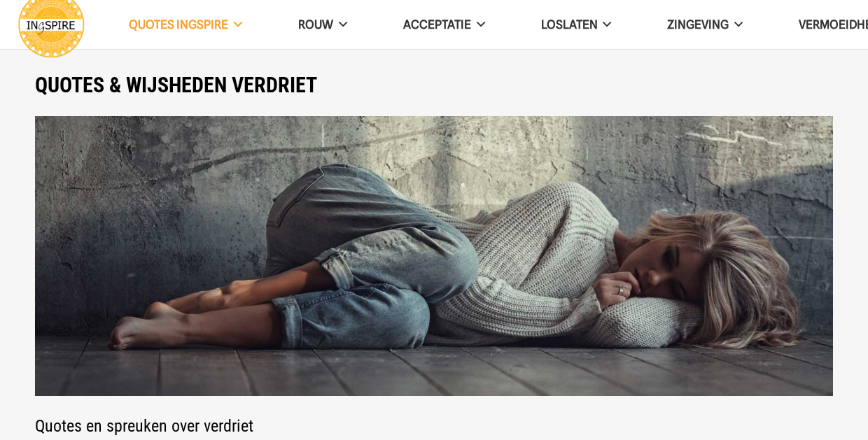 Image resolution: width=868 pixels, height=440 pixels. What do you see at coordinates (569, 25) in the screenshot?
I see `span: Loslaten` at bounding box center [569, 25].